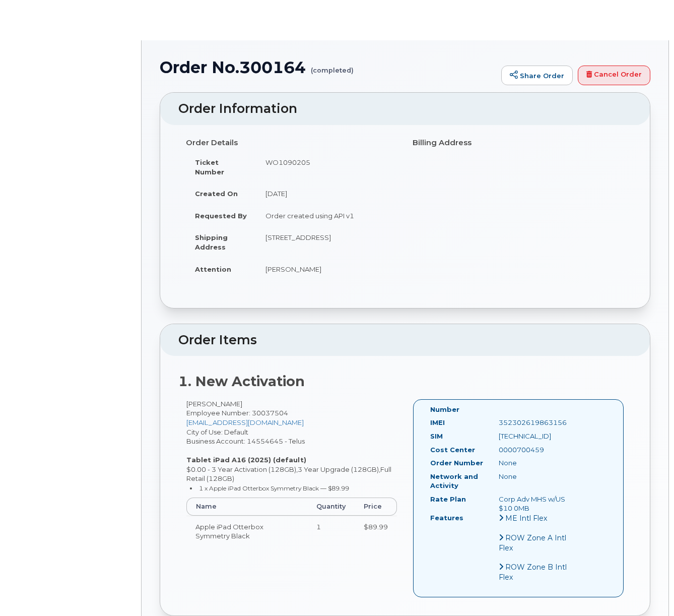 The image size is (674, 616). Describe the element at coordinates (539, 422) in the screenshot. I see `div: 352302619863156` at that location.